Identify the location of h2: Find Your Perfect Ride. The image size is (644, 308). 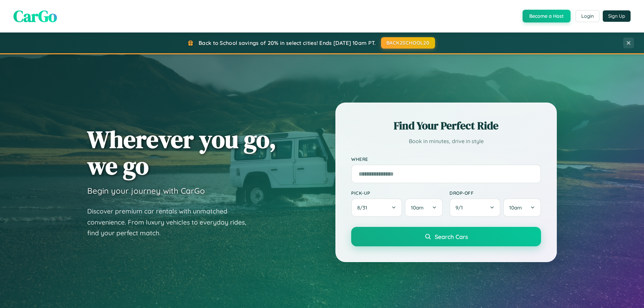
(446, 125).